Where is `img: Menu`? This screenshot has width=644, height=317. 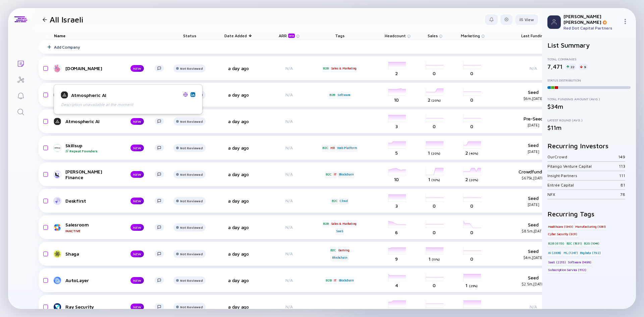
img: Menu is located at coordinates (625, 21).